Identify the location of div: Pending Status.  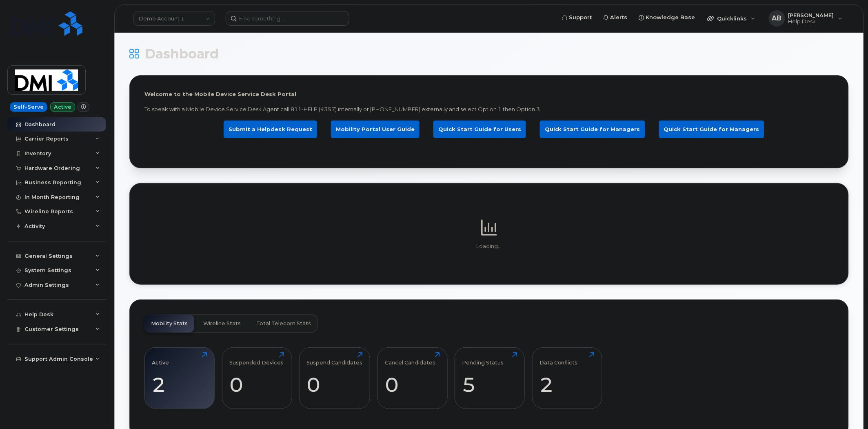
(483, 359).